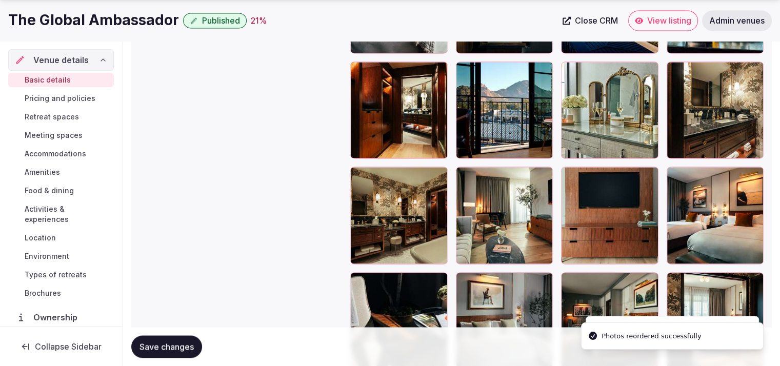  What do you see at coordinates (61, 238) in the screenshot?
I see `a: Location` at bounding box center [61, 238].